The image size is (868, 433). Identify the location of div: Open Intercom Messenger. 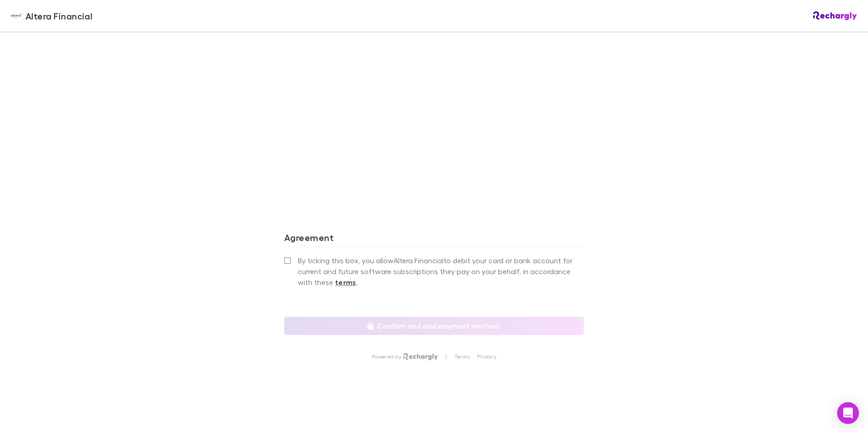
(848, 413).